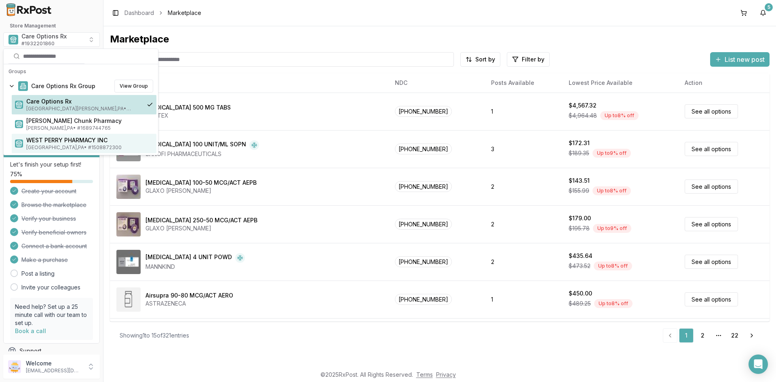 The height and width of the screenshot is (382, 776). I want to click on button: List new post, so click(739, 59).